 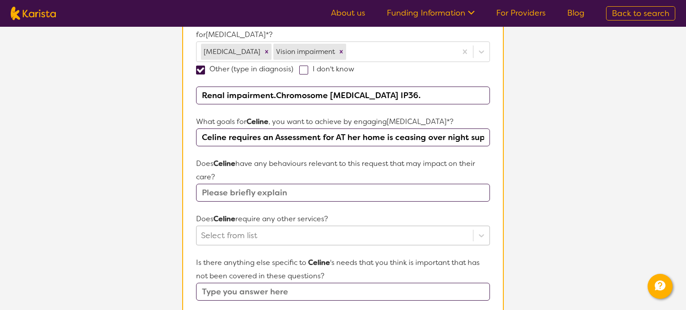 I want to click on a: Blog, so click(x=576, y=13).